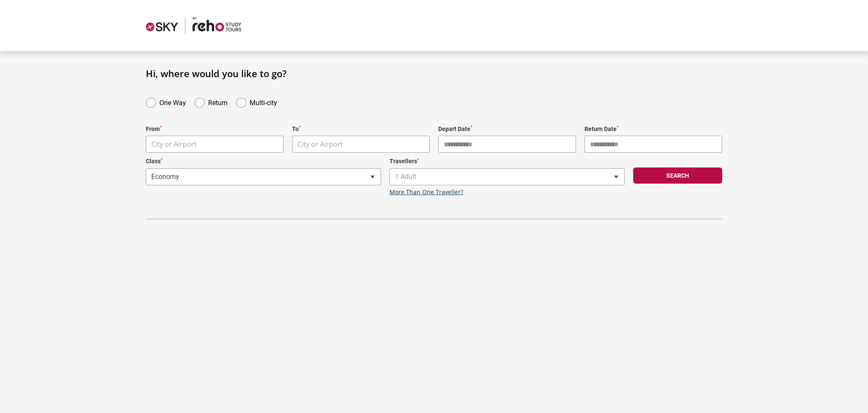 The image size is (868, 413). What do you see at coordinates (361, 129) in the screenshot?
I see `label: To` at bounding box center [361, 129].